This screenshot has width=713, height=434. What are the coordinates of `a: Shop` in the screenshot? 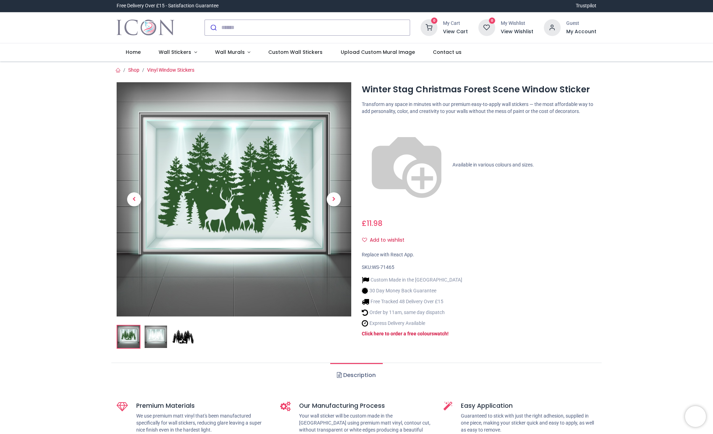 It's located at (134, 70).